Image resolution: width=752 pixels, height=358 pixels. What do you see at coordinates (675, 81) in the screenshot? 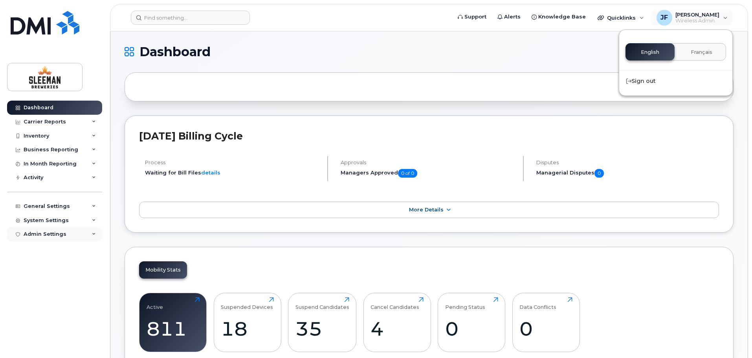
I see `div: Sign out` at bounding box center [675, 81].